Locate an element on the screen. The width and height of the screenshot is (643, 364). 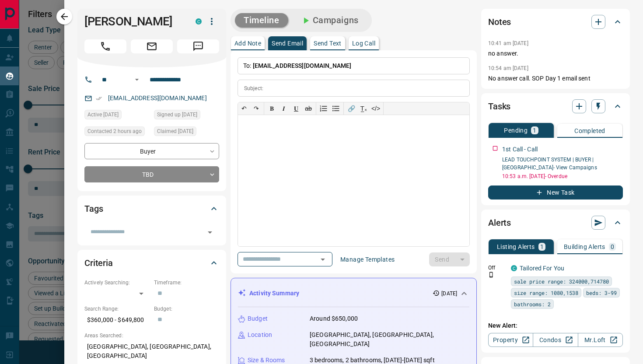
p: Activity Summary is located at coordinates (275, 293).